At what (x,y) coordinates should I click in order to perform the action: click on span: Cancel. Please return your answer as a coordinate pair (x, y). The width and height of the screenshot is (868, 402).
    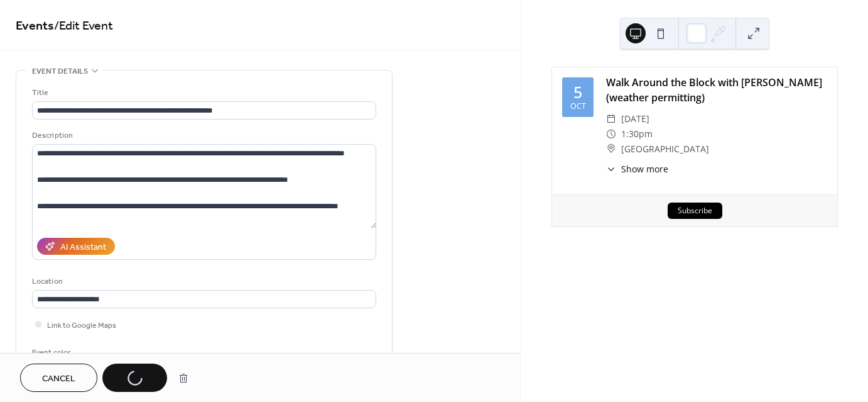
    Looking at the image, I should click on (58, 379).